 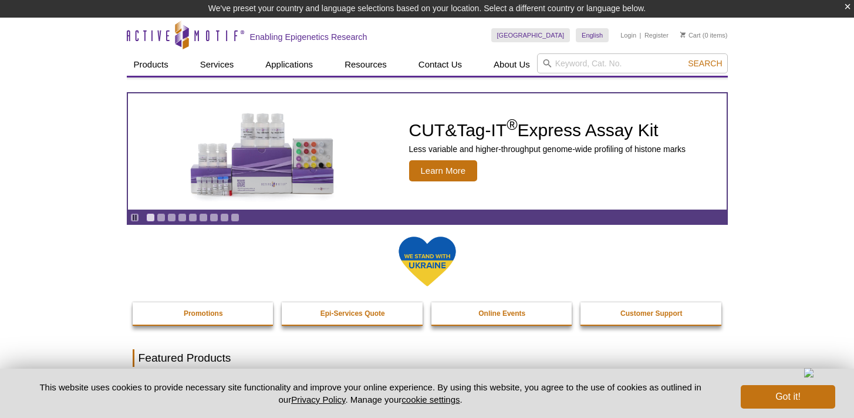 I want to click on img: CUT&Tag-IT Express Assay Kit, so click(x=262, y=151).